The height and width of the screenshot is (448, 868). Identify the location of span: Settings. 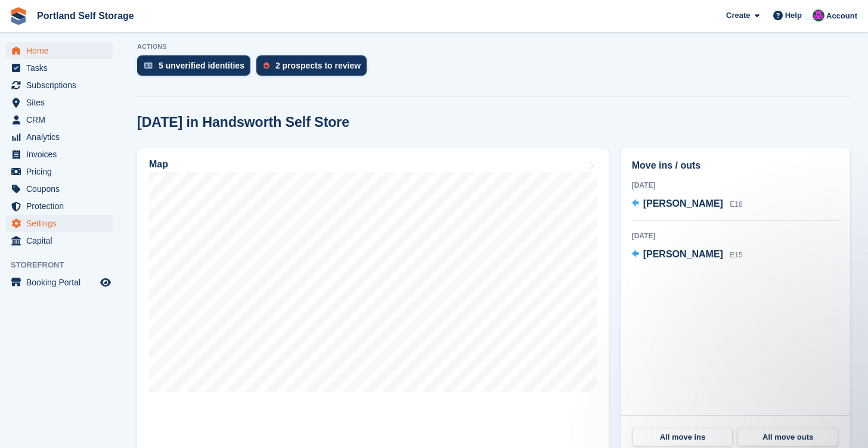
(62, 224).